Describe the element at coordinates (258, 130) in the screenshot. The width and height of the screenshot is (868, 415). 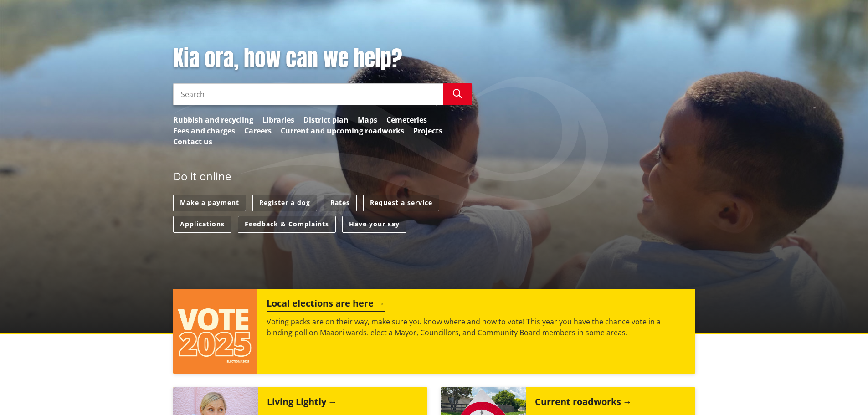
I see `a: Careers` at that location.